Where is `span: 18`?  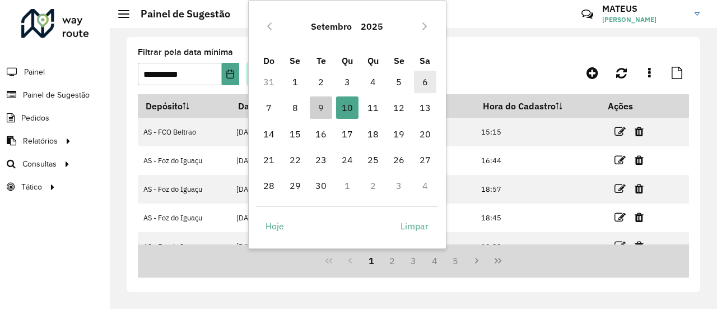
span: 18 is located at coordinates (373, 134).